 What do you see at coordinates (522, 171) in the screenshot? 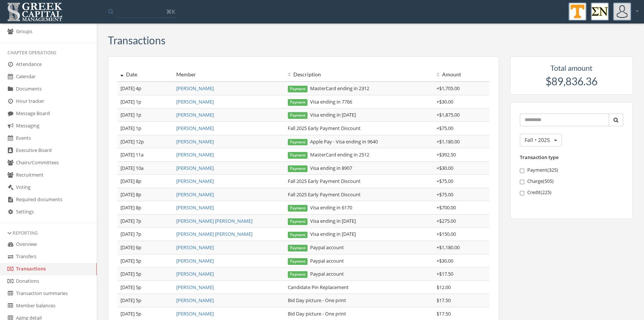
I see `input: Payment(325)` at bounding box center [522, 171].